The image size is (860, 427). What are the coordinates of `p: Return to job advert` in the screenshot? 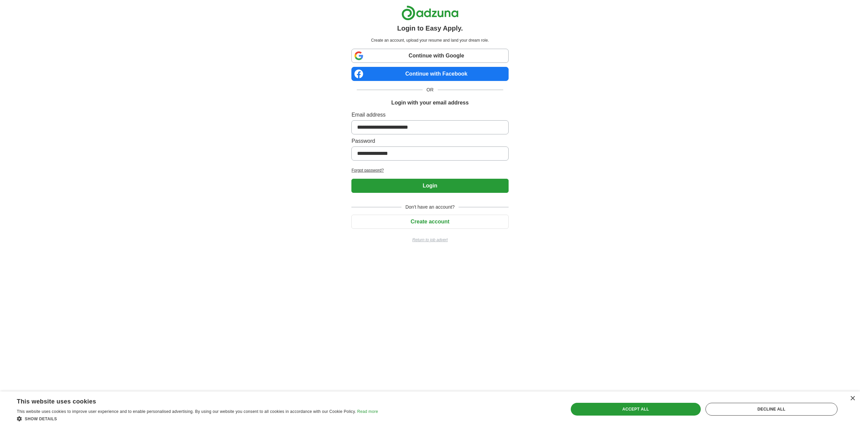 It's located at (430, 240).